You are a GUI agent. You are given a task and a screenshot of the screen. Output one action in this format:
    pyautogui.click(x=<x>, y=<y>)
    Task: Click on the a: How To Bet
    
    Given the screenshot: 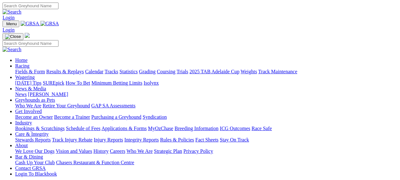 What is the action you would take?
    pyautogui.click(x=78, y=83)
    